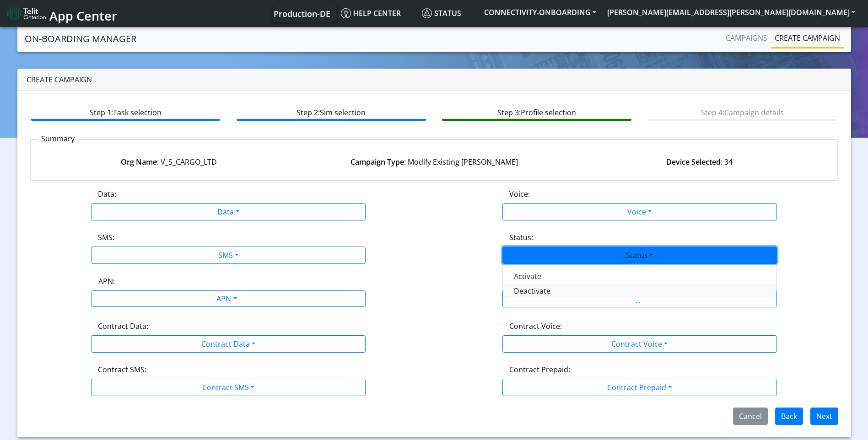  Describe the element at coordinates (61, 13) in the screenshot. I see `a: App Center` at that location.